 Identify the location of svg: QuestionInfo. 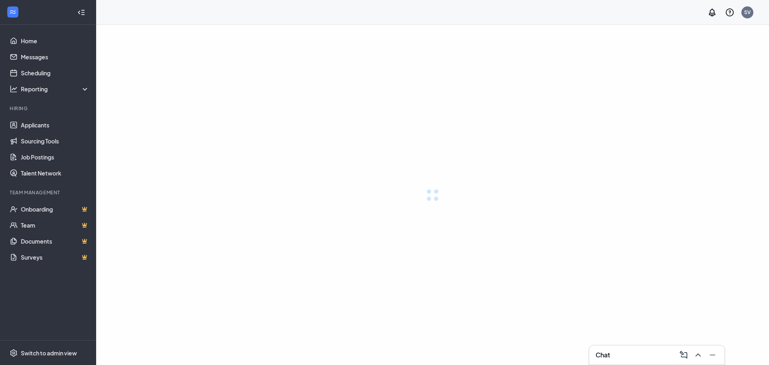
(730, 12).